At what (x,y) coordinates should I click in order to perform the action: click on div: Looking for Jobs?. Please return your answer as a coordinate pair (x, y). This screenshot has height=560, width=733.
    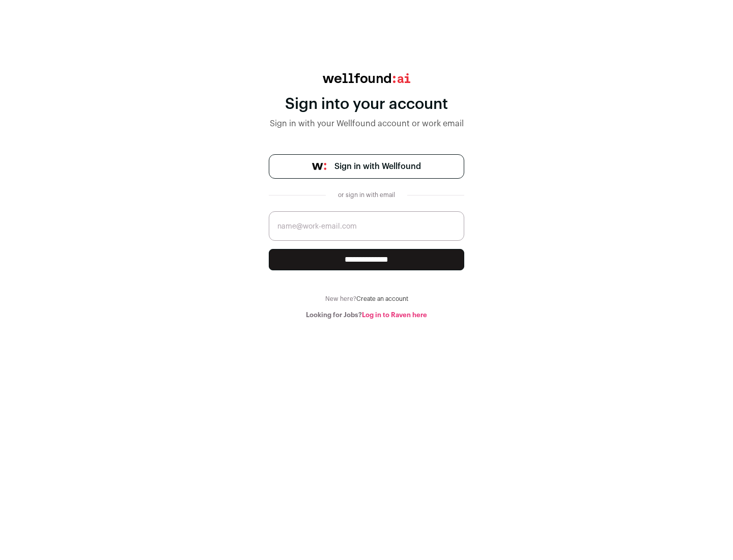
    Looking at the image, I should click on (367, 315).